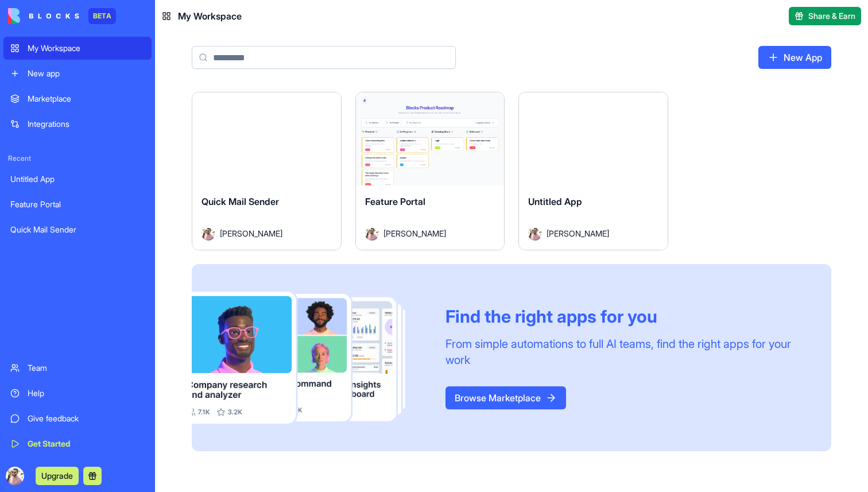 The width and height of the screenshot is (868, 492). What do you see at coordinates (794, 57) in the screenshot?
I see `a: New App` at bounding box center [794, 57].